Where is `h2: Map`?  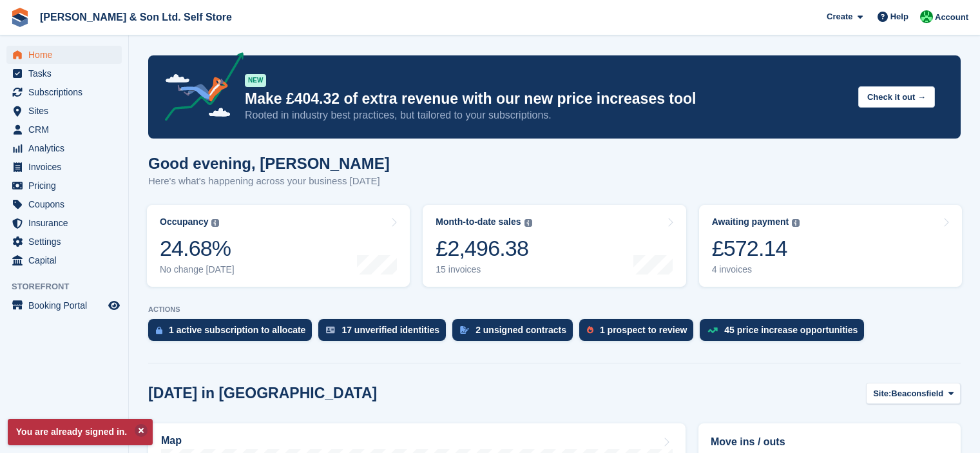 h2: Map is located at coordinates (172, 441).